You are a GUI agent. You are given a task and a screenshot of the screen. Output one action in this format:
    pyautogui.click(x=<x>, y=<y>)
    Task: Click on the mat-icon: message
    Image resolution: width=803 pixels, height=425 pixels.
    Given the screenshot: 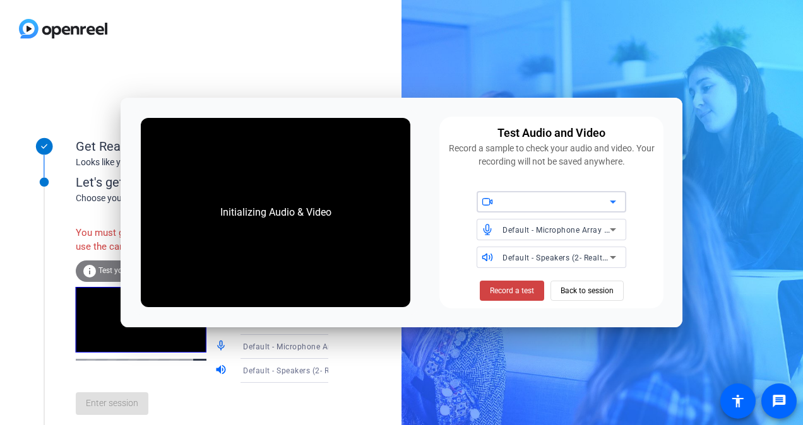 What is the action you would take?
    pyautogui.click(x=779, y=401)
    